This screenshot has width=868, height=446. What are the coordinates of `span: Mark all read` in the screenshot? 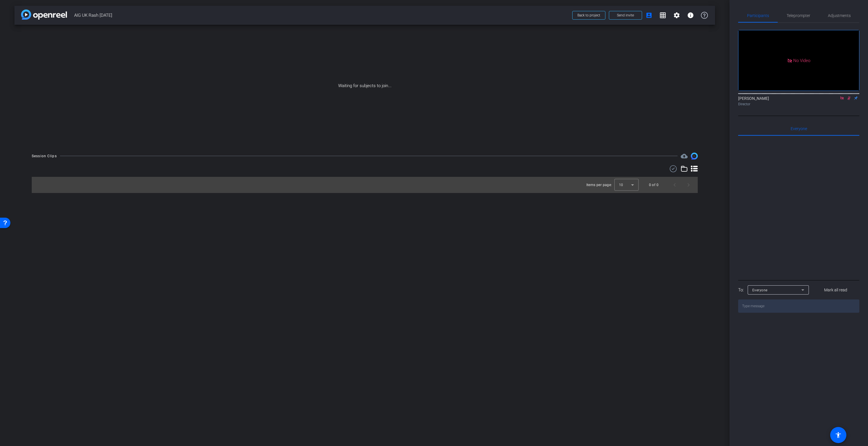 It's located at (836, 290).